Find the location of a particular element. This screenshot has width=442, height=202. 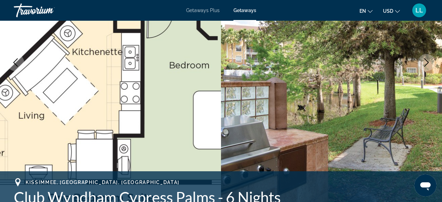

button: Change currency is located at coordinates (392, 11).